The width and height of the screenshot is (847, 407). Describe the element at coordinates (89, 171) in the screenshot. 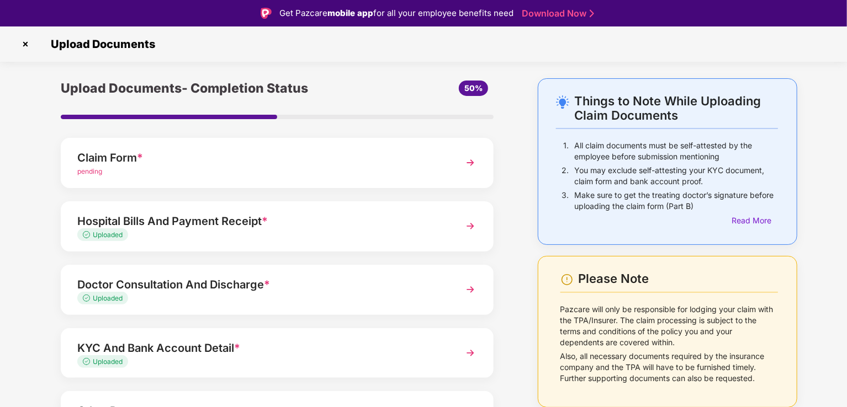

I see `span: pending` at that location.